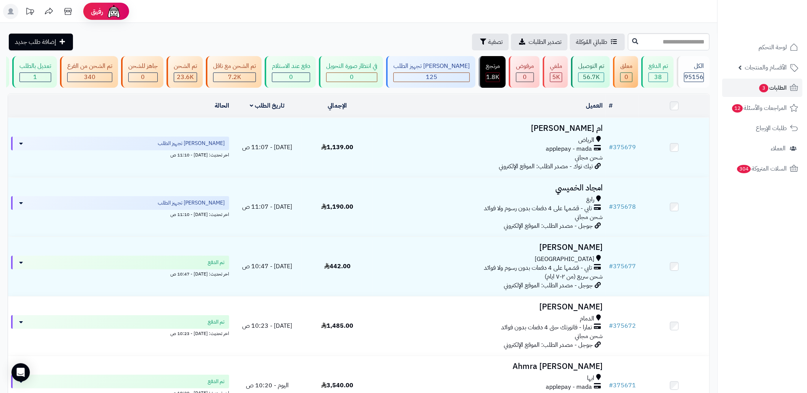 The width and height of the screenshot is (807, 393). Describe the element at coordinates (591, 77) in the screenshot. I see `div: 56680` at that location.